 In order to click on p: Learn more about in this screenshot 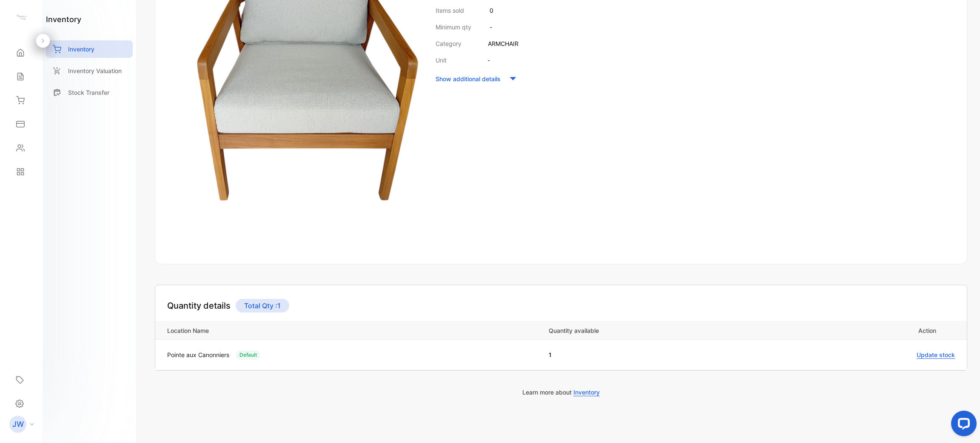, I will do `click(561, 392)`.